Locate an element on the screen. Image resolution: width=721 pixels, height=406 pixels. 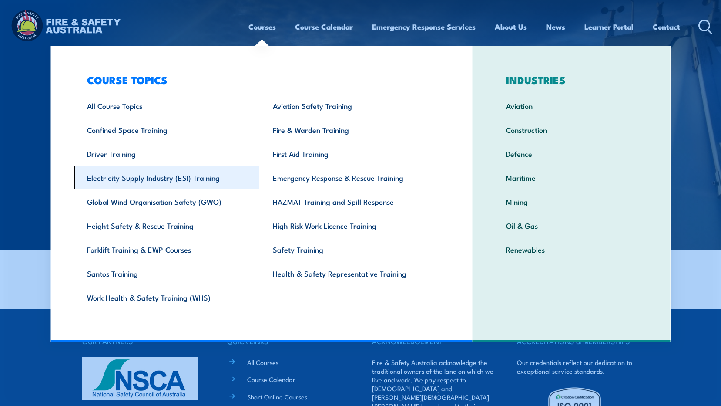
p: Our credentials reflect our dedication to exceptional service standards. is located at coordinates (578, 366).